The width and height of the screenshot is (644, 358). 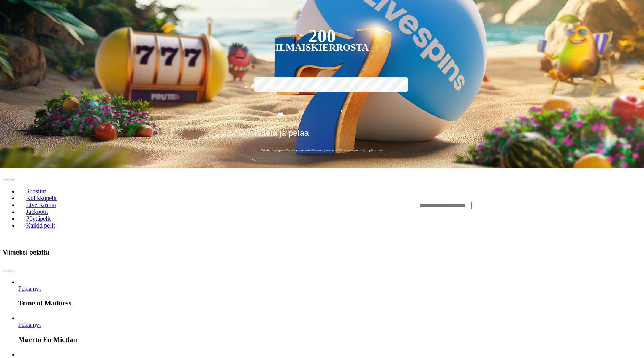 I want to click on div: 200, so click(x=322, y=36).